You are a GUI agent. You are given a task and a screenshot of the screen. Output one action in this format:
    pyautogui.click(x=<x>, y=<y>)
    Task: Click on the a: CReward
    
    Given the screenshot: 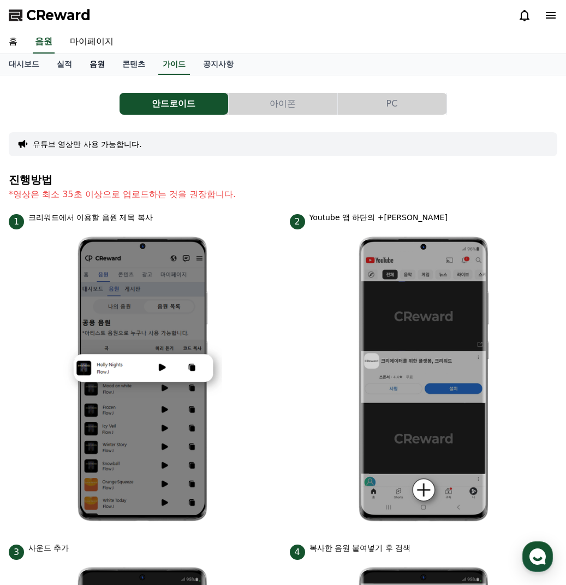 What is the action you would take?
    pyautogui.click(x=50, y=15)
    